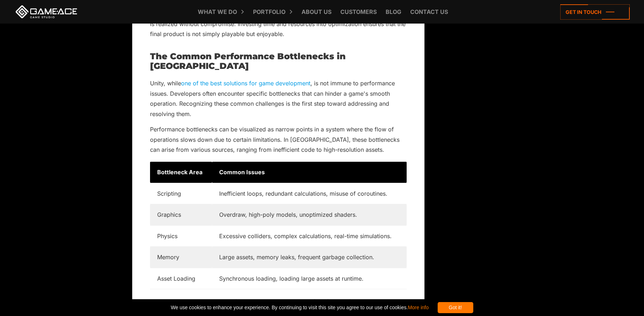 Image resolution: width=644 pixels, height=316 pixels. What do you see at coordinates (310, 214) in the screenshot?
I see `td: Overdraw, high-poly models, unoptimized shaders.` at bounding box center [310, 214].